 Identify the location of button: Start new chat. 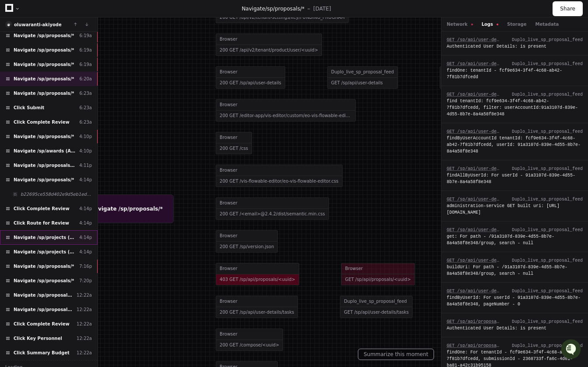
(154, 73).